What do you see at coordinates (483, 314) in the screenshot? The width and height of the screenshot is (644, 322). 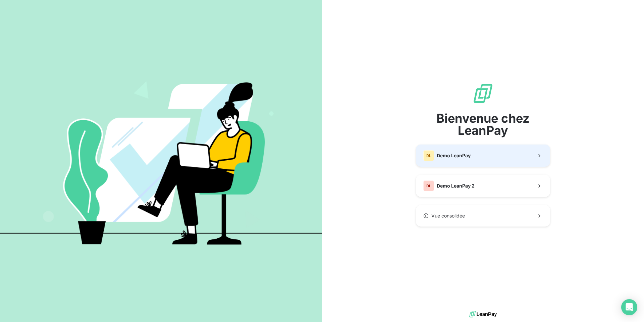 I see `img: logo` at bounding box center [483, 314].